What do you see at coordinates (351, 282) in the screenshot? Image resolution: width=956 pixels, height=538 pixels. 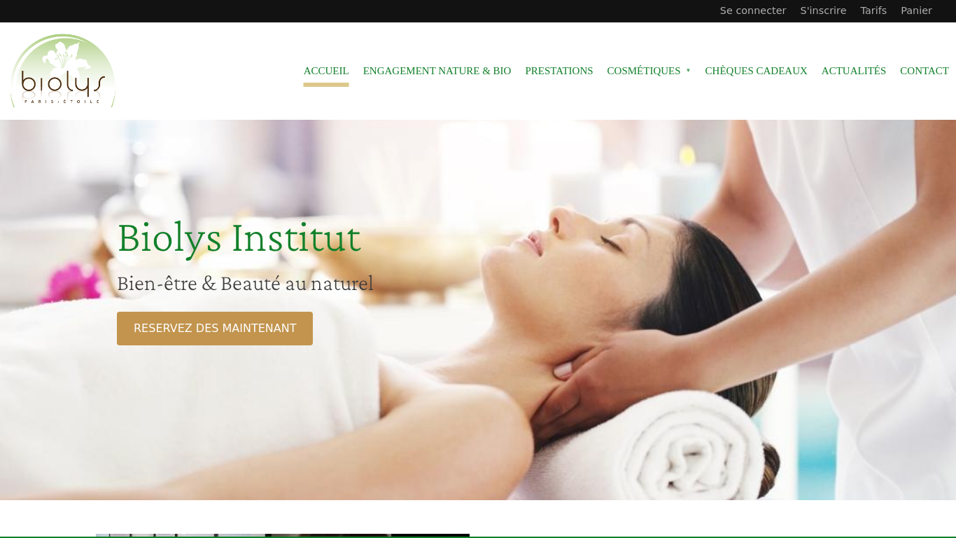 I see `h2: Bien-être & Beauté au naturel` at bounding box center [351, 282].